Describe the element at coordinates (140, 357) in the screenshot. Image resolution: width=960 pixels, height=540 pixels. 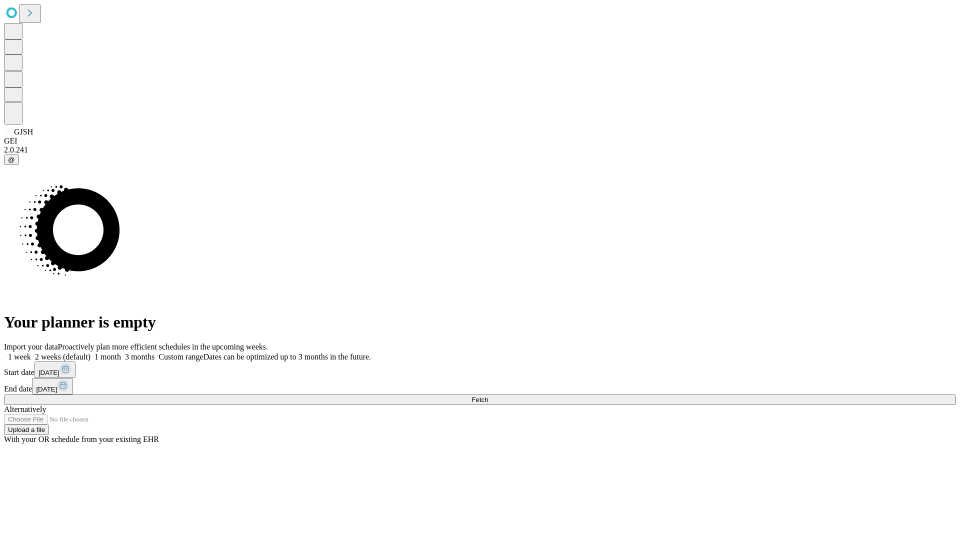
I see `span: 3 months` at that location.